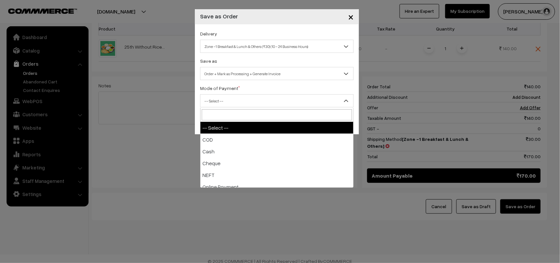  I want to click on li: NEFT, so click(277, 175).